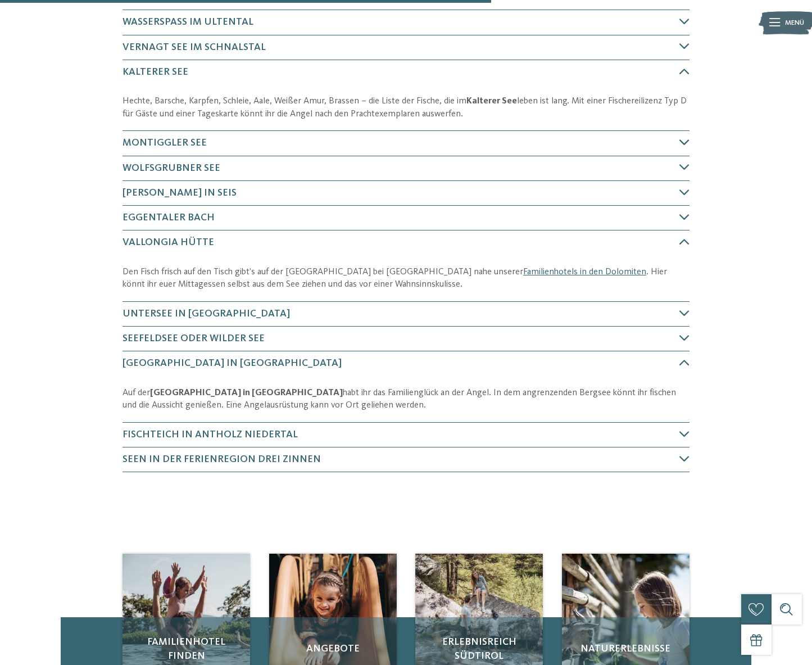 Image resolution: width=812 pixels, height=665 pixels. Describe the element at coordinates (169, 217) in the screenshot. I see `span: Eggentaler Bach` at that location.